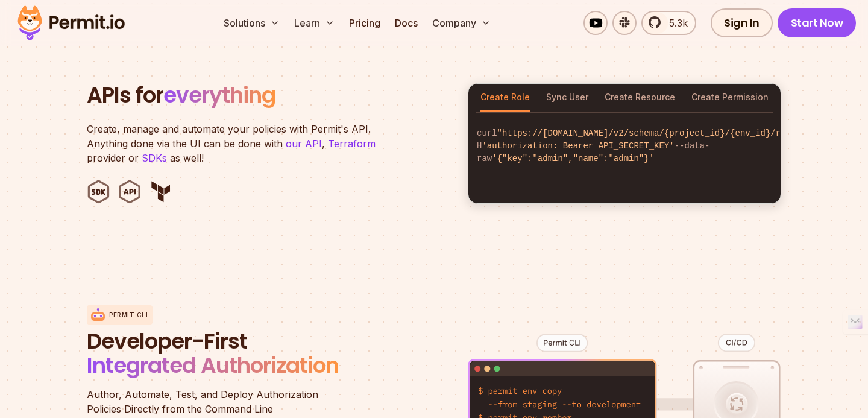 This screenshot has width=868, height=418. What do you see at coordinates (567, 98) in the screenshot?
I see `button: Sync User` at bounding box center [567, 98].